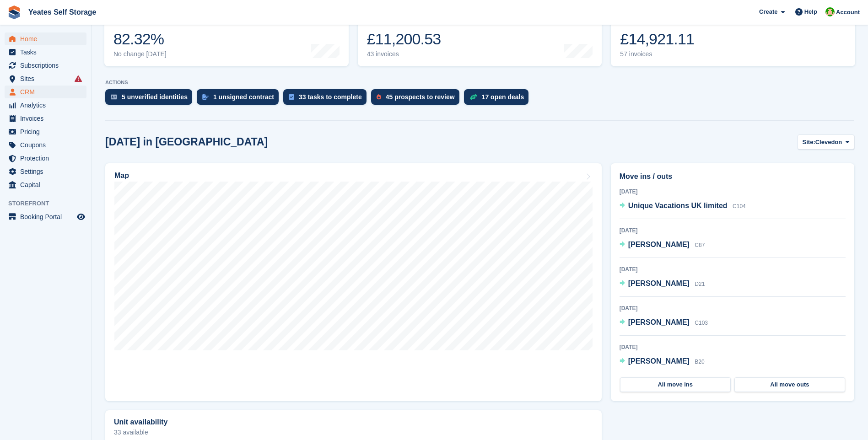 Image resolution: width=868 pixels, height=440 pixels. I want to click on p: ACTIONS, so click(479, 82).